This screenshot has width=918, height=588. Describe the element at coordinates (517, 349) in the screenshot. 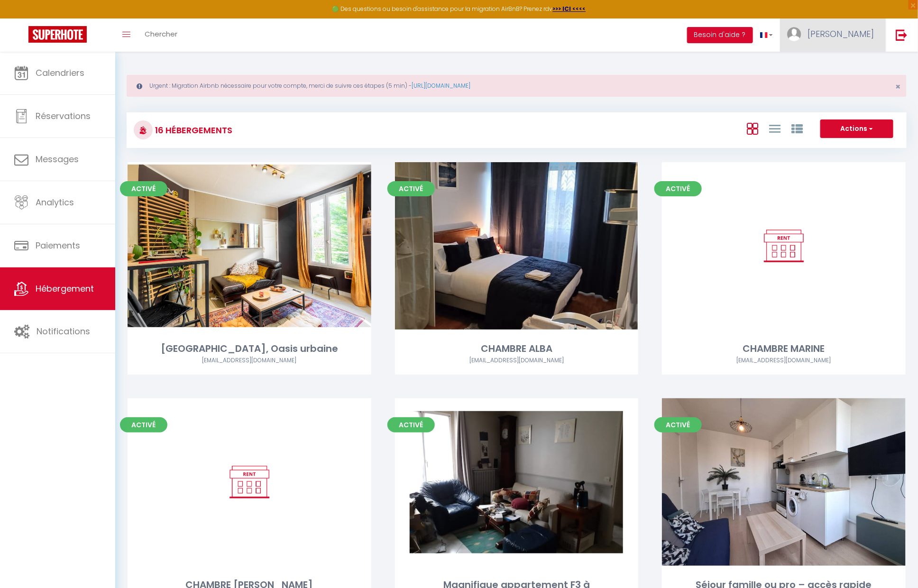

I see `div: CHAMBRE ALBA` at that location.